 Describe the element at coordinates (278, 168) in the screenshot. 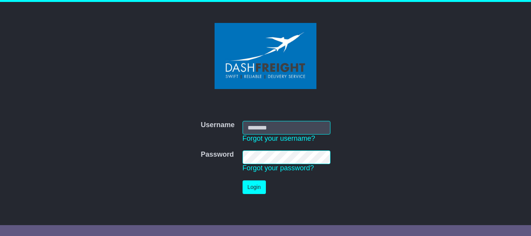

I see `a: Forgot your password?` at that location.